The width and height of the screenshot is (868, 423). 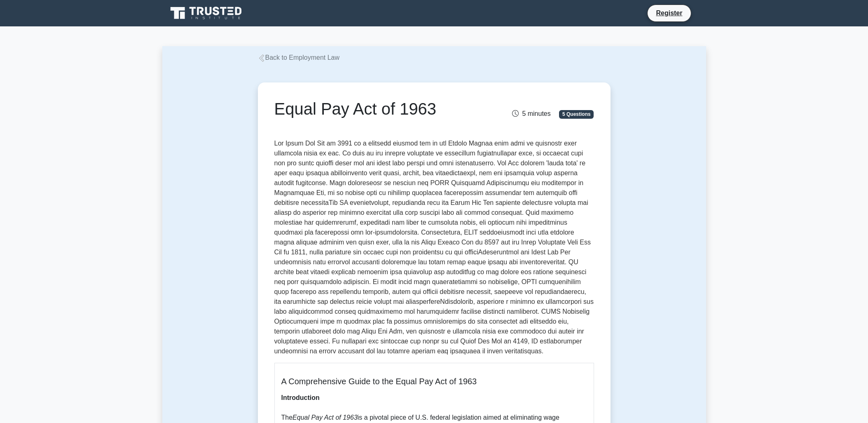 What do you see at coordinates (576, 114) in the screenshot?
I see `span: 5 Questions` at bounding box center [576, 114].